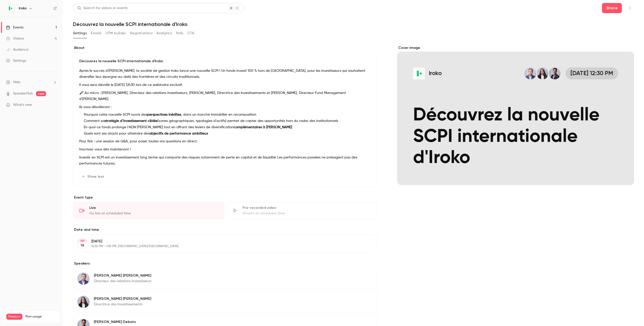 This screenshot has width=644, height=326. I want to click on h1: Découvrez la nouvelle SCPI internationale d'Iroko, so click(354, 24).